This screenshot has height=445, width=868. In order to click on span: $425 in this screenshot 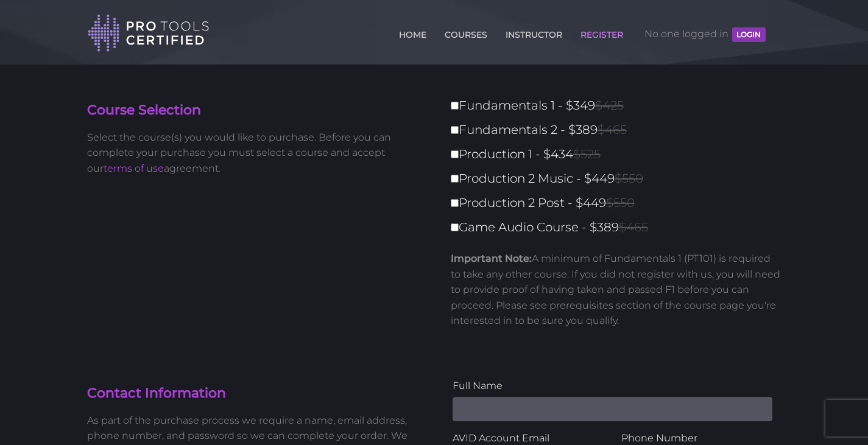, I will do `click(609, 105)`.